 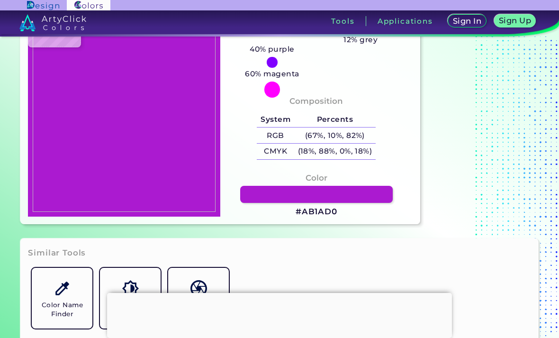 I want to click on a: Sign Up, so click(x=515, y=21).